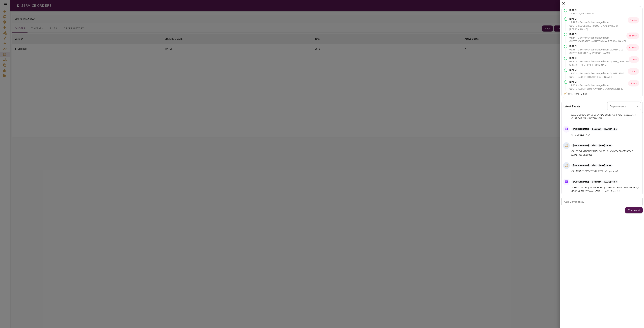 The height and width of the screenshot is (328, 644). I want to click on p: 3 secs, so click(634, 83).